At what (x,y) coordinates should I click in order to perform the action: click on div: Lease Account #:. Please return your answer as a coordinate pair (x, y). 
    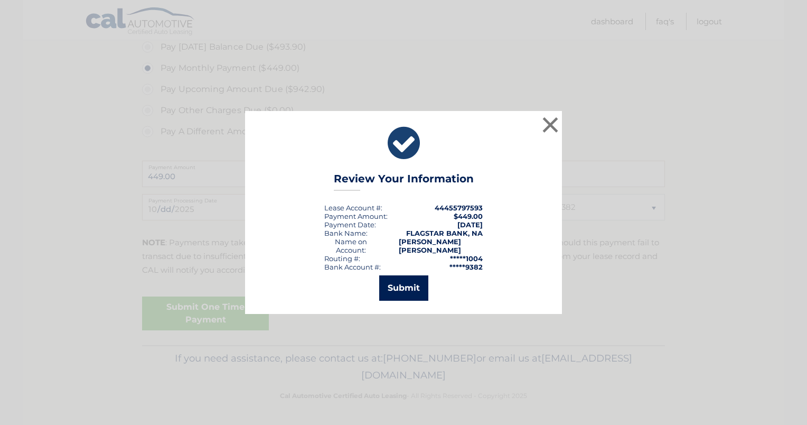
    Looking at the image, I should click on (353, 208).